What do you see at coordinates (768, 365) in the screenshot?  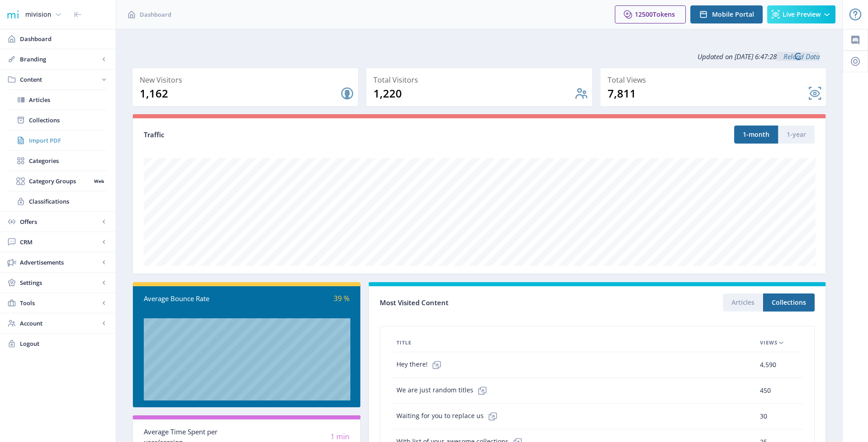 I see `span: 4,590` at bounding box center [768, 365].